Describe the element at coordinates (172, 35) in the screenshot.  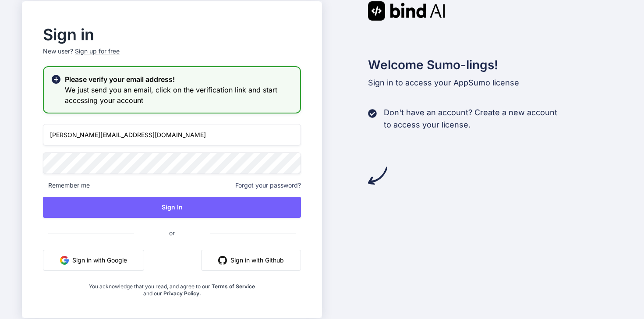
I see `h2: Sign in` at that location.